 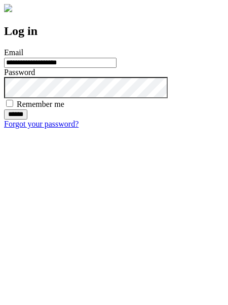 I want to click on label: Password, so click(x=19, y=72).